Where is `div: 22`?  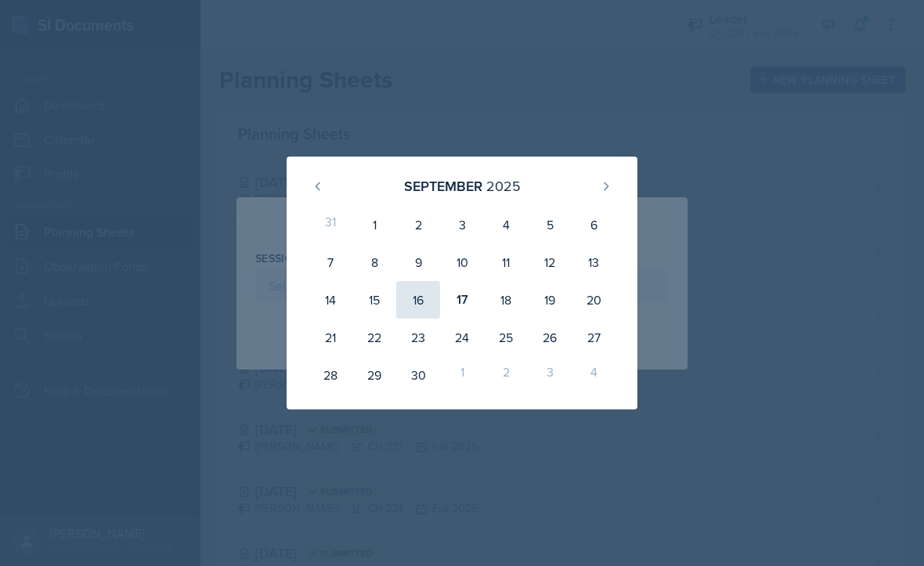 div: 22 is located at coordinates (374, 337).